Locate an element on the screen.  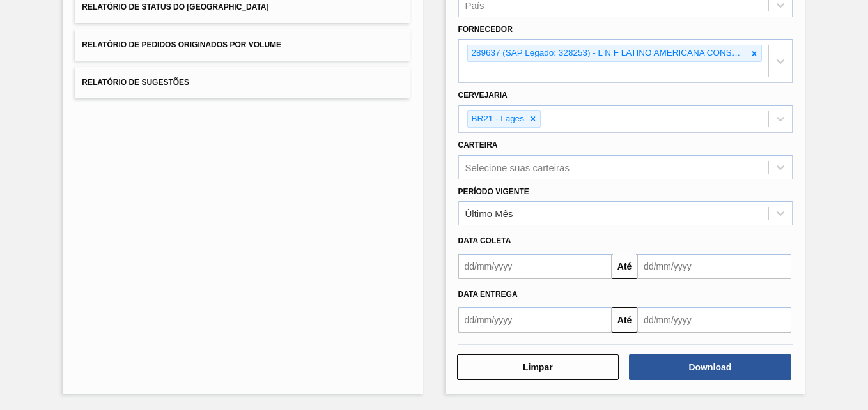
div: 289637 (SAP Legado: 328253) - L N F LATINO AMERICANA CONSULTORIA is located at coordinates (607, 53).